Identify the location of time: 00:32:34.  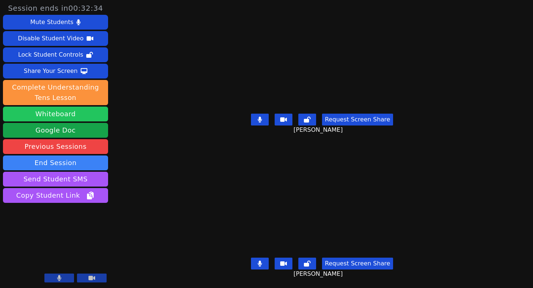
(86, 8).